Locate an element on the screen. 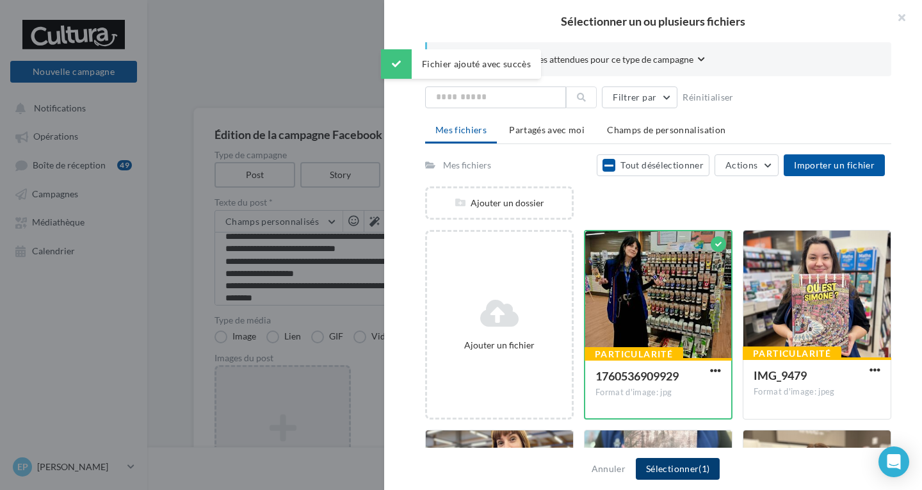  button: Filtrer par is located at coordinates (640, 97).